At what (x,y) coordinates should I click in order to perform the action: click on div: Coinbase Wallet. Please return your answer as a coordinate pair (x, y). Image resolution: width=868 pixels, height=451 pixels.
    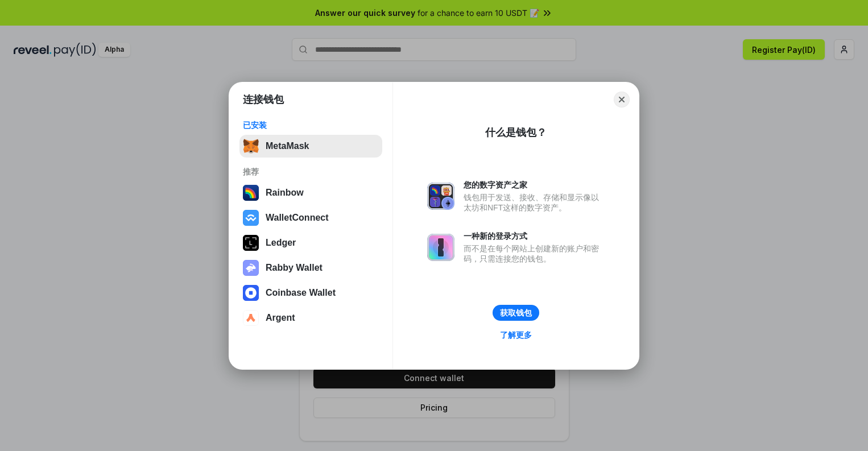
    Looking at the image, I should click on (300, 293).